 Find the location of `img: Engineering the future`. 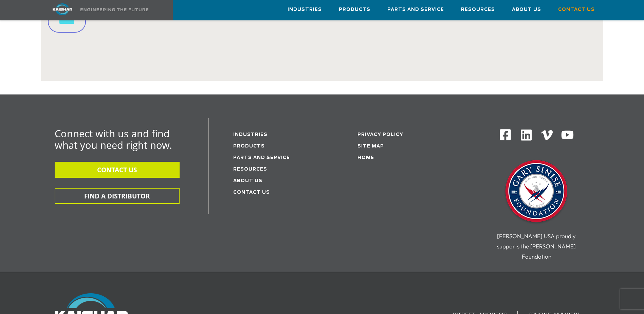

img: Engineering the future is located at coordinates (115, 9).